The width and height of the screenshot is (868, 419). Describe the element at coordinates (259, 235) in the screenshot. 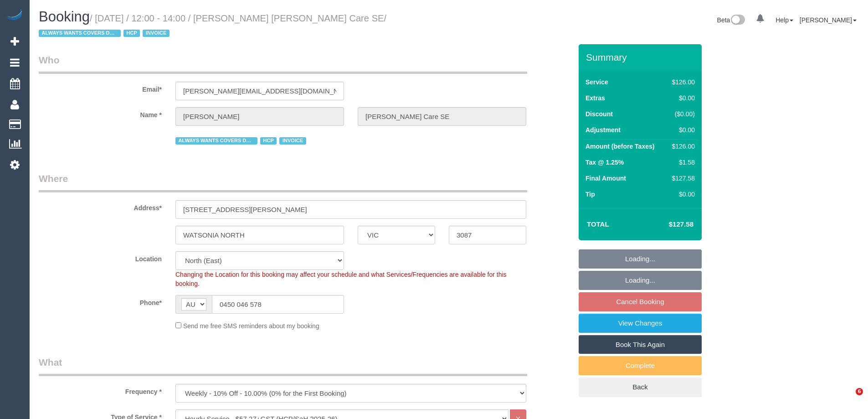

I see `input: Suburb*` at that location.